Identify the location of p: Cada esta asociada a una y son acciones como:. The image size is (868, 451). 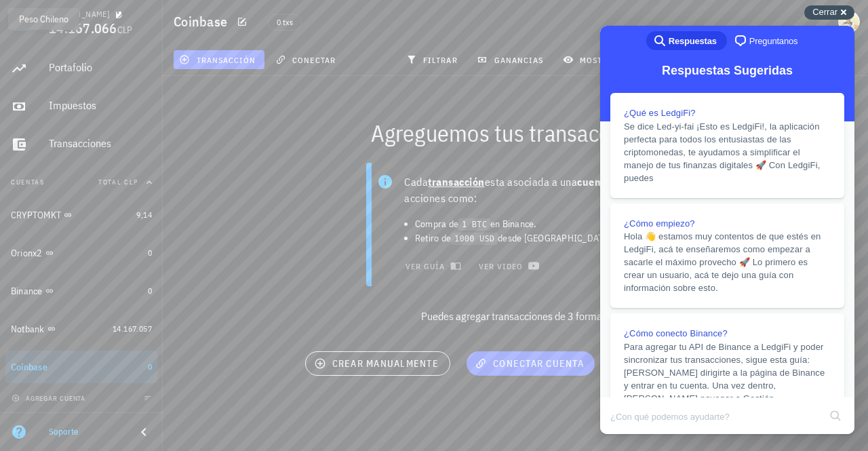
(529, 190).